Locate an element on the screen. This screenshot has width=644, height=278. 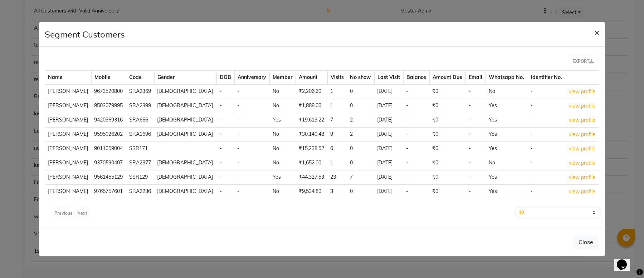
td: 9503079995 is located at coordinates (109, 106).